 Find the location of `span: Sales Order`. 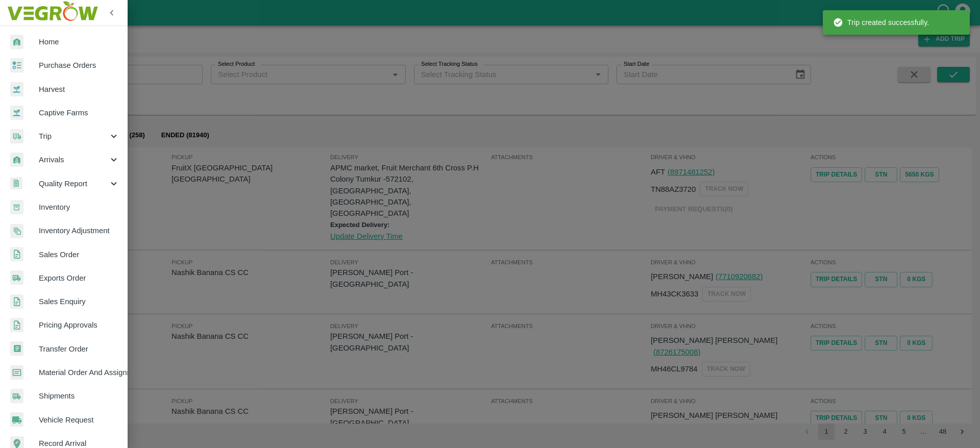

span: Sales Order is located at coordinates (79, 255).